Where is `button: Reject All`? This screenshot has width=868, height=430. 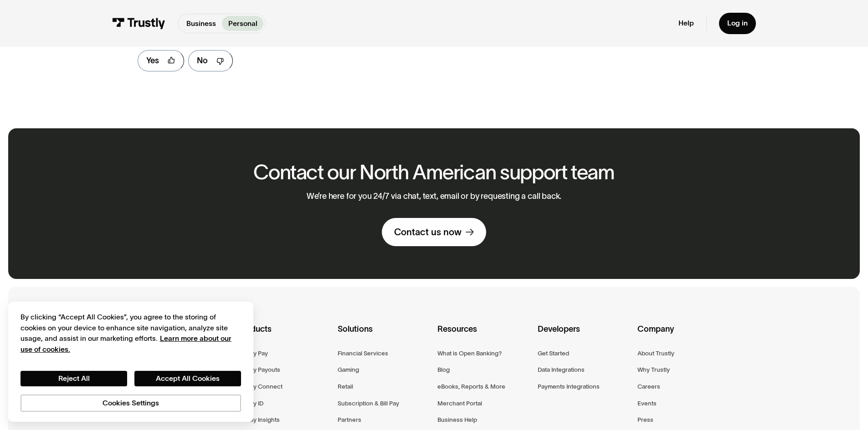
button: Reject All is located at coordinates (74, 379).